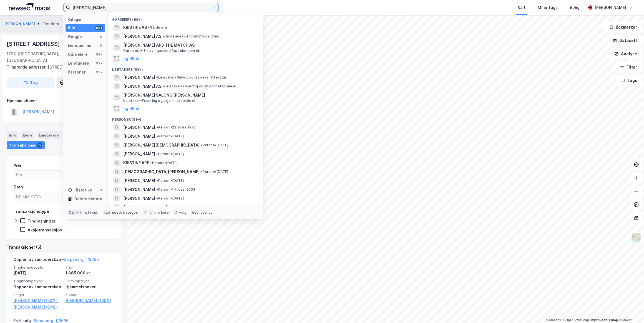 This screenshot has width=644, height=323. What do you see at coordinates (101, 45) in the screenshot?
I see `div: 0` at bounding box center [101, 45].